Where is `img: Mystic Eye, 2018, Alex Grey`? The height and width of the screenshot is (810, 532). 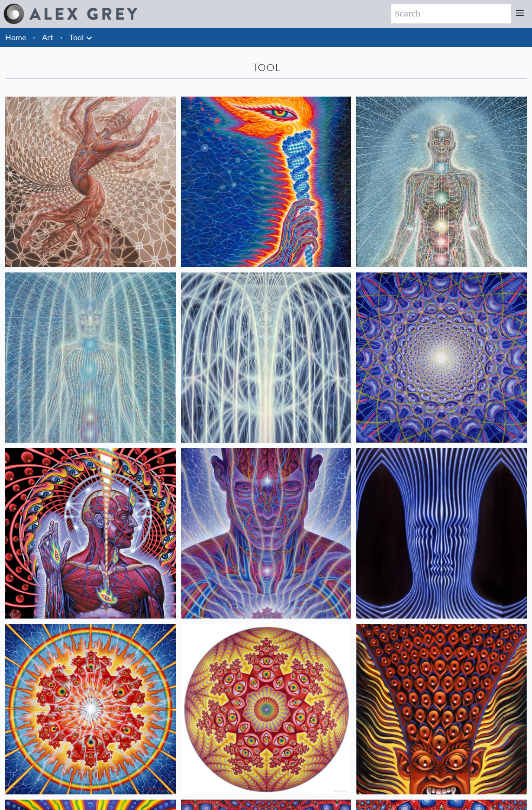
img: Mystic Eye, 2018, Alex Grey is located at coordinates (266, 533).